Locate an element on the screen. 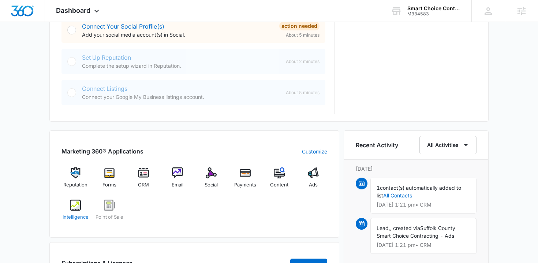  span: Reputation is located at coordinates (75, 185).